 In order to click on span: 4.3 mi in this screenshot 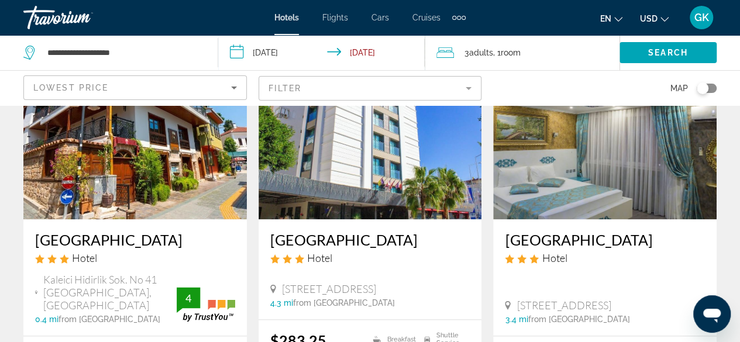, I will do `click(281, 303)`.